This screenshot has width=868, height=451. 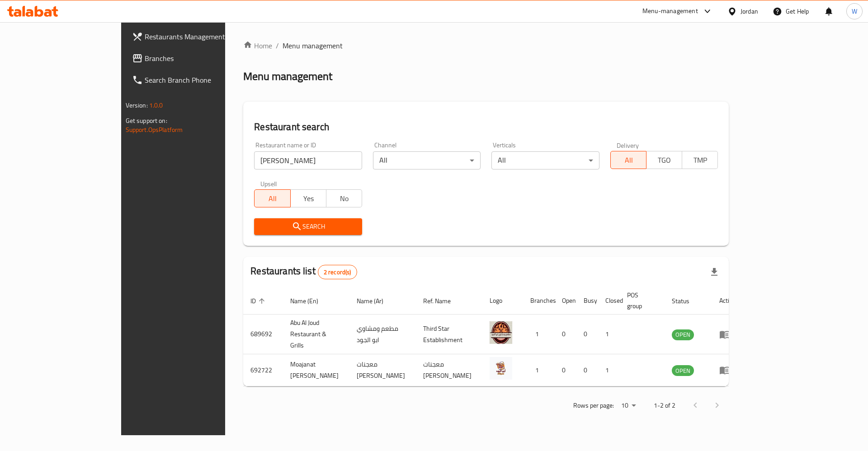 I want to click on td: Abu Al Joud Restaurant & Grills, so click(x=316, y=335).